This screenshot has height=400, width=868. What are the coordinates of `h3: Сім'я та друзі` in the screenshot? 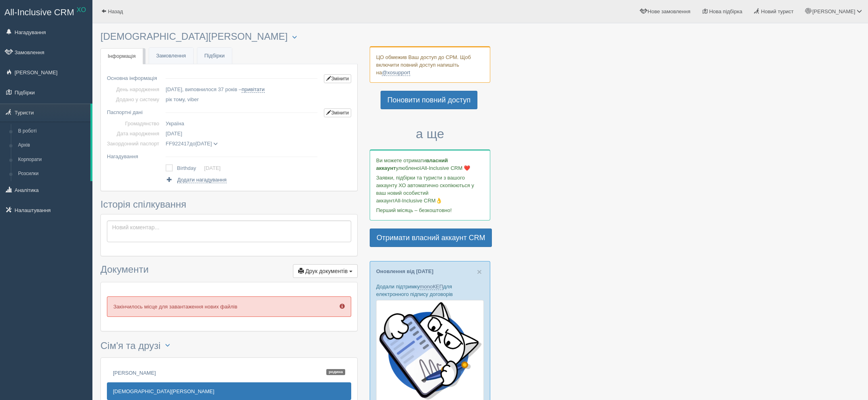 It's located at (229, 346).